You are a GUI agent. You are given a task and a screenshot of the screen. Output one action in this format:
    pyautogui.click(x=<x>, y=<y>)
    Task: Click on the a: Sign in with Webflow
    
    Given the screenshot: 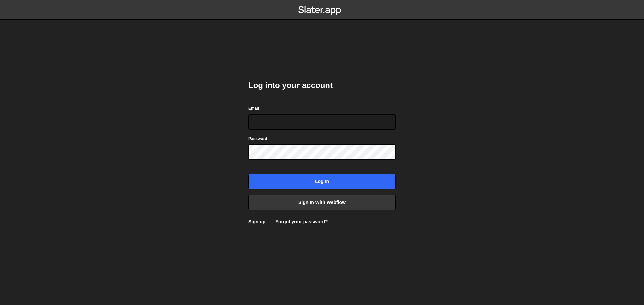 What is the action you would take?
    pyautogui.click(x=322, y=202)
    